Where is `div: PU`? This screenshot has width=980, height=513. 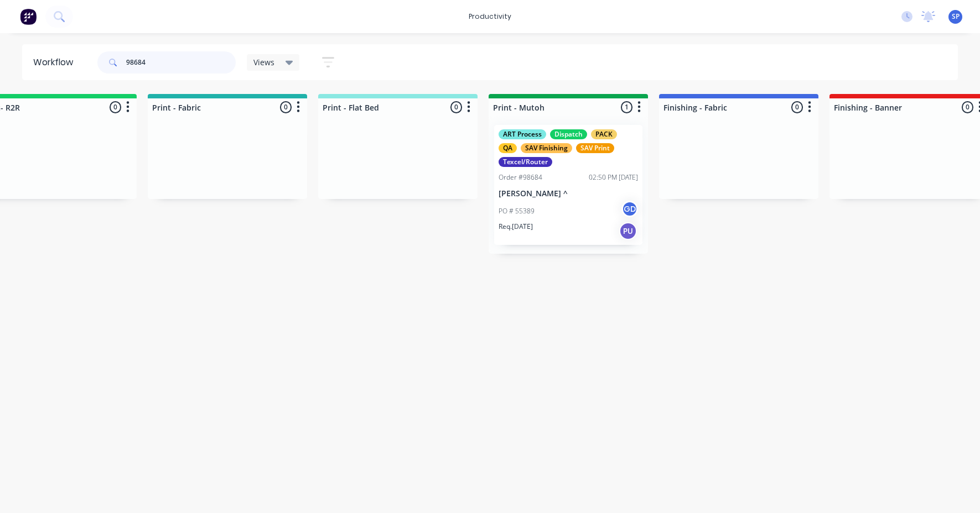
div: PU is located at coordinates (628, 231).